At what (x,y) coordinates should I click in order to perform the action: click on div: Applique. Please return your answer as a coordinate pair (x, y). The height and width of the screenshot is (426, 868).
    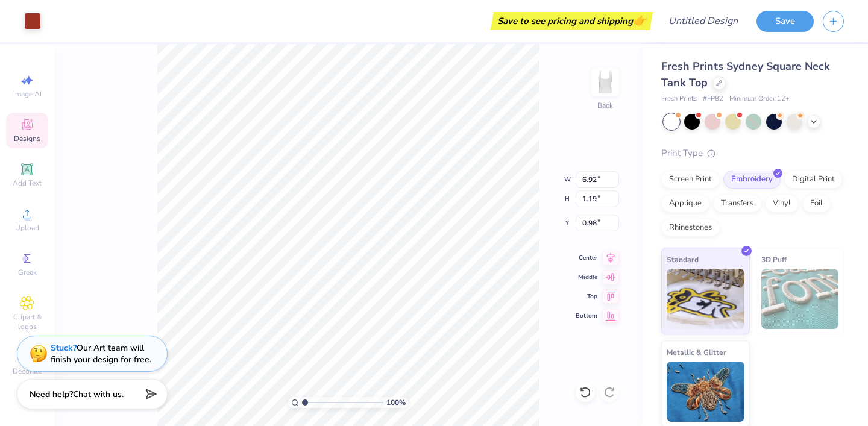
    Looking at the image, I should click on (685, 204).